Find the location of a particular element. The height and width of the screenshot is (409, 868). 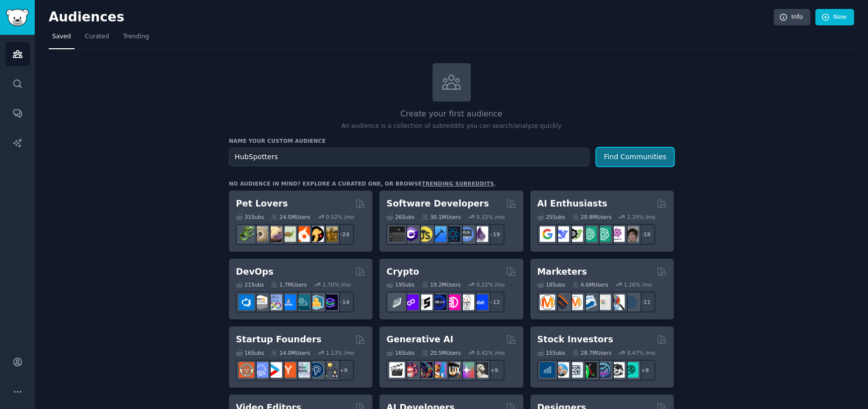

img: AWS_Certified_Experts is located at coordinates (261, 302).